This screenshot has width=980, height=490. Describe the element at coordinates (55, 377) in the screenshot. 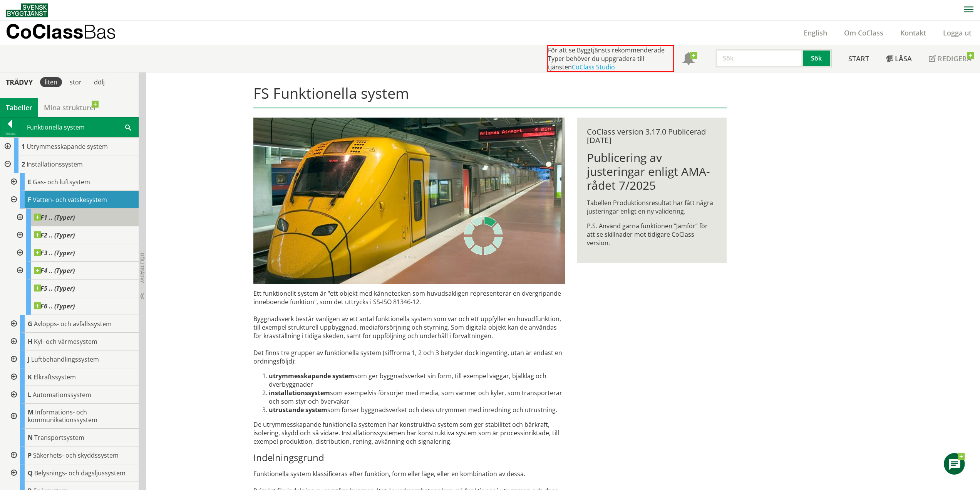

I see `span: Elkraftssystem` at that location.